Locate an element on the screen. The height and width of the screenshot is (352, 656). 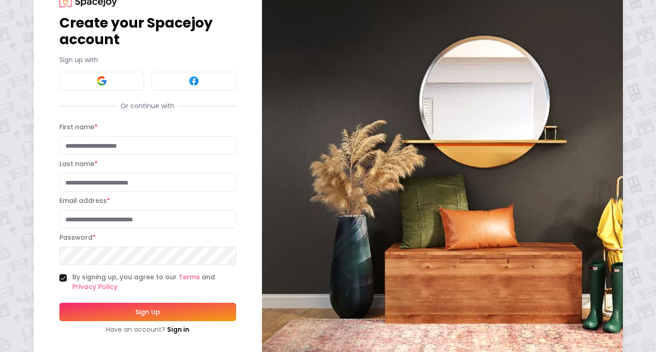
button: Sign Up is located at coordinates (148, 312).